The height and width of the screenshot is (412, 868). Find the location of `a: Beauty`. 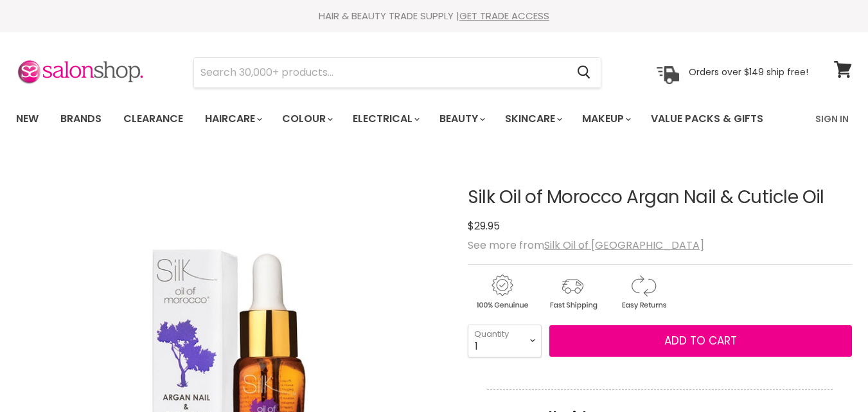

a: Beauty is located at coordinates (462, 118).